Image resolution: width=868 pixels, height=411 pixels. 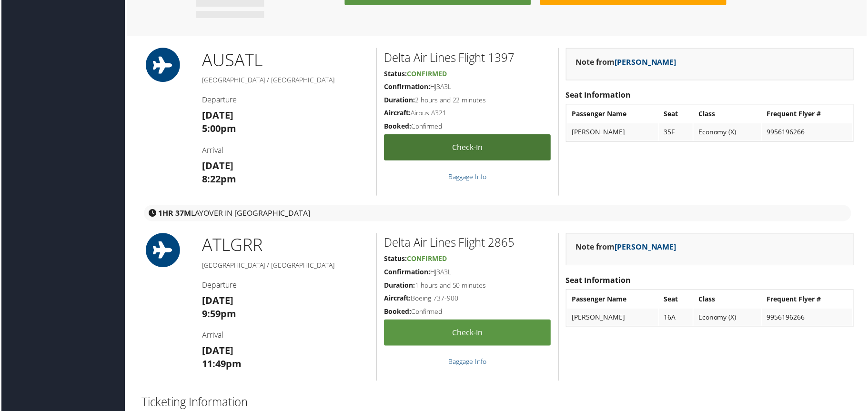 I want to click on h5: 2 hours and 22 minutes, so click(x=468, y=100).